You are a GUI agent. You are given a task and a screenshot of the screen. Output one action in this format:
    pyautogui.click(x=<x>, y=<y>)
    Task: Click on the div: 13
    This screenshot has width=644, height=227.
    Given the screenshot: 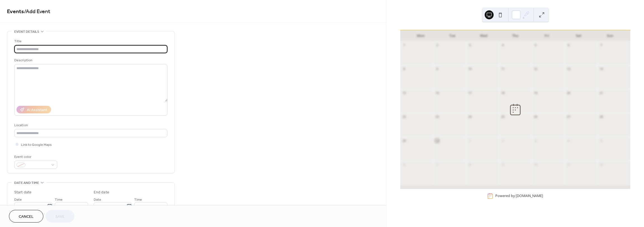 What is the action you would take?
    pyautogui.click(x=569, y=69)
    